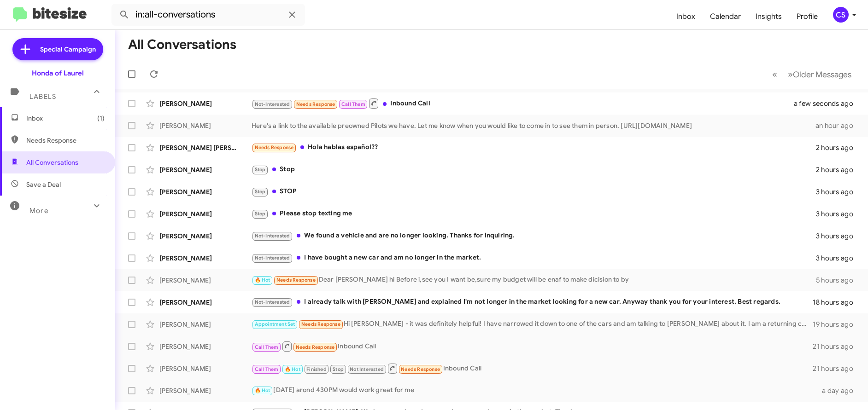 The image size is (868, 410). I want to click on span: All Conversations, so click(52, 163).